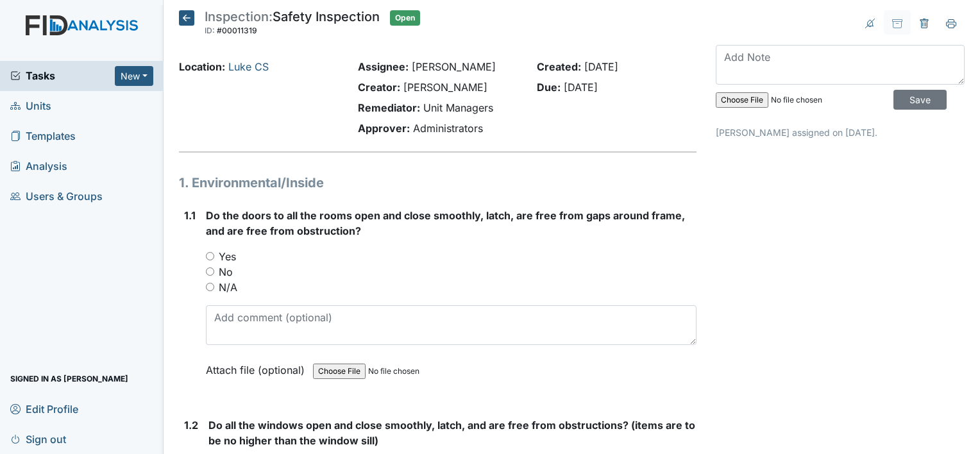 Image resolution: width=980 pixels, height=454 pixels. What do you see at coordinates (202, 67) in the screenshot?
I see `strong: Location:` at bounding box center [202, 67].